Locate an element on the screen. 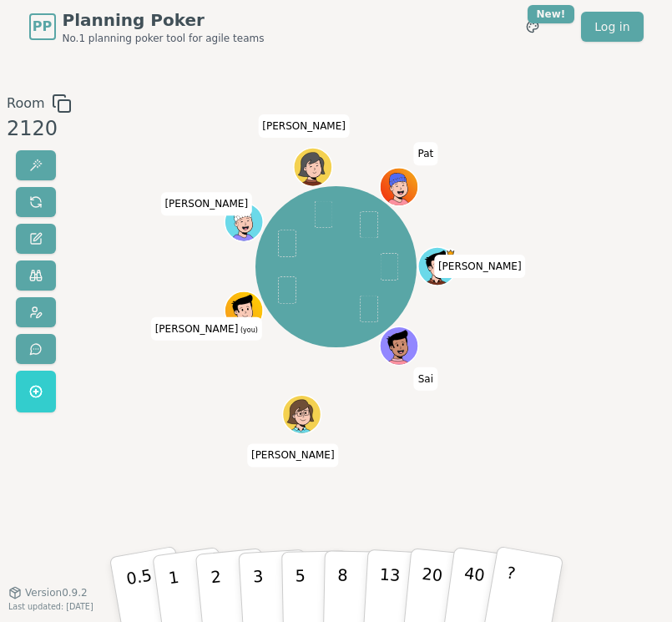  div: 2120 is located at coordinates (39, 128).